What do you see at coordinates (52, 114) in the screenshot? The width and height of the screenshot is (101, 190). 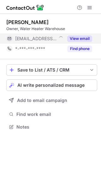 I see `button: Find work email` at bounding box center [52, 114].